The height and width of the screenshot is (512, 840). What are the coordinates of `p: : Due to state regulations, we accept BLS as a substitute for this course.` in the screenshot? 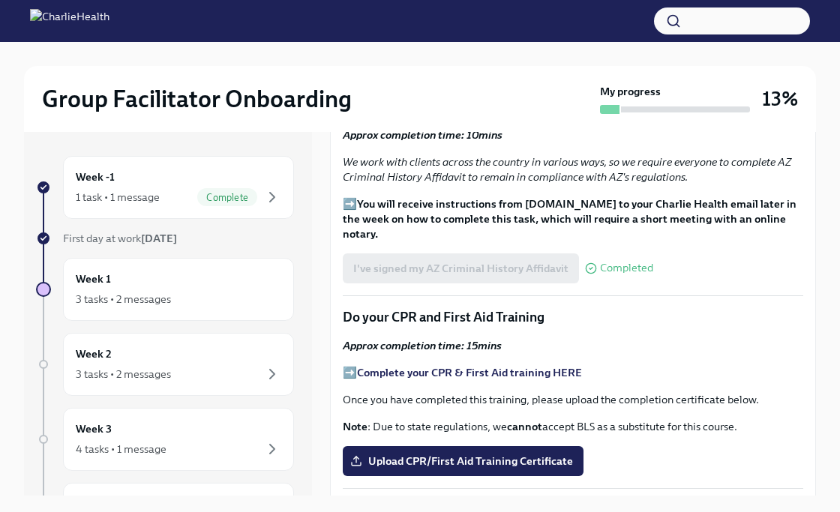 It's located at (573, 427).